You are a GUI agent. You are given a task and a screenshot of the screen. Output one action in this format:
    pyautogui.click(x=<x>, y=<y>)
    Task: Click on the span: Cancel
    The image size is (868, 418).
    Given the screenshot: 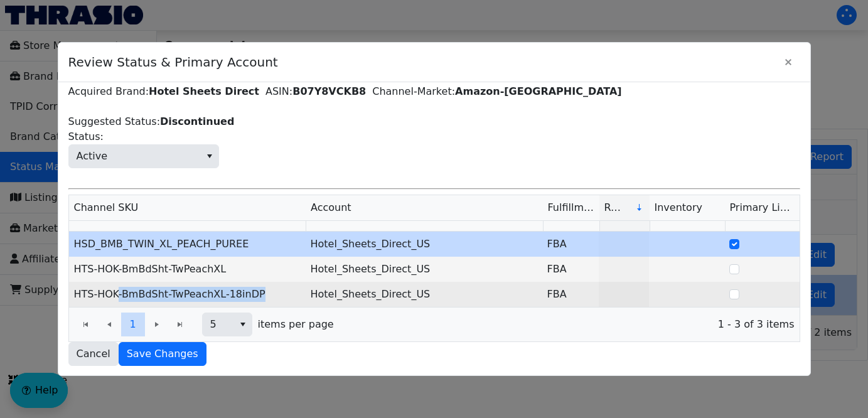 What is the action you would take?
    pyautogui.click(x=94, y=354)
    